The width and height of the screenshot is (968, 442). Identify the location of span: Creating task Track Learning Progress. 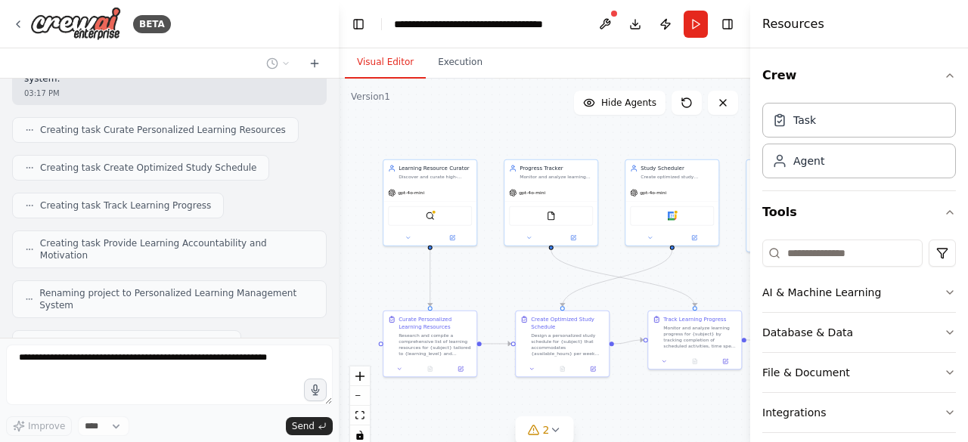
(126, 206).